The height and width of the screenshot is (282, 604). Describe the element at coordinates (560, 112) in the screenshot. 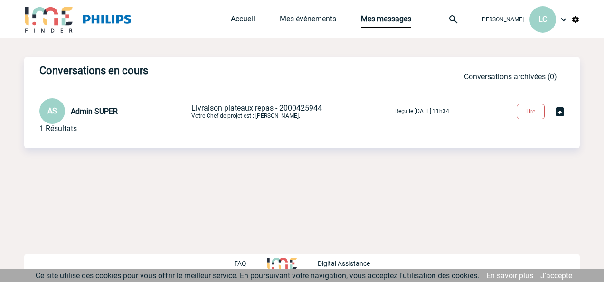

I see `img: Archiver la conversation` at that location.